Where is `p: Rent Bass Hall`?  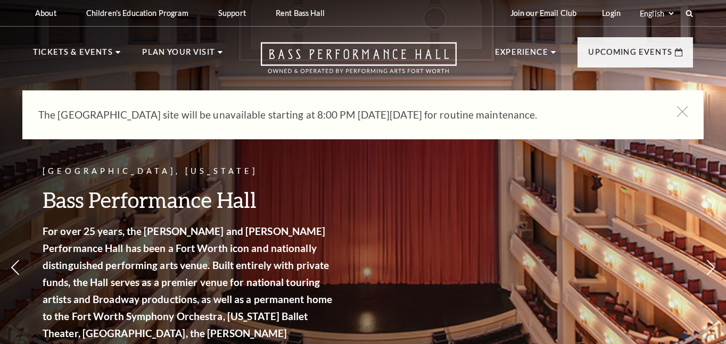 p: Rent Bass Hall is located at coordinates (300, 13).